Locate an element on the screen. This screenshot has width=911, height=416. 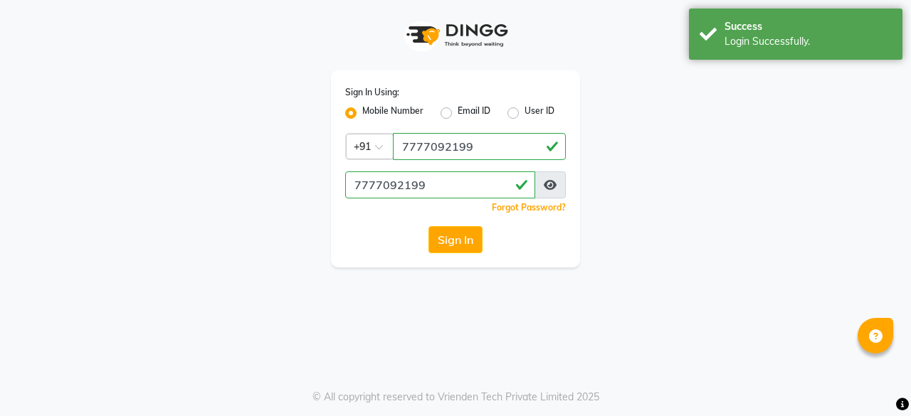
label: User ID is located at coordinates (539, 113).